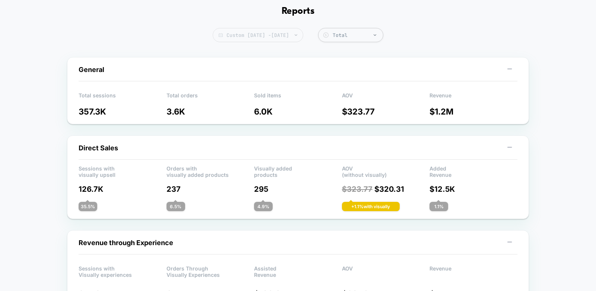 The height and width of the screenshot is (291, 596). I want to click on div: Total, so click(356, 35).